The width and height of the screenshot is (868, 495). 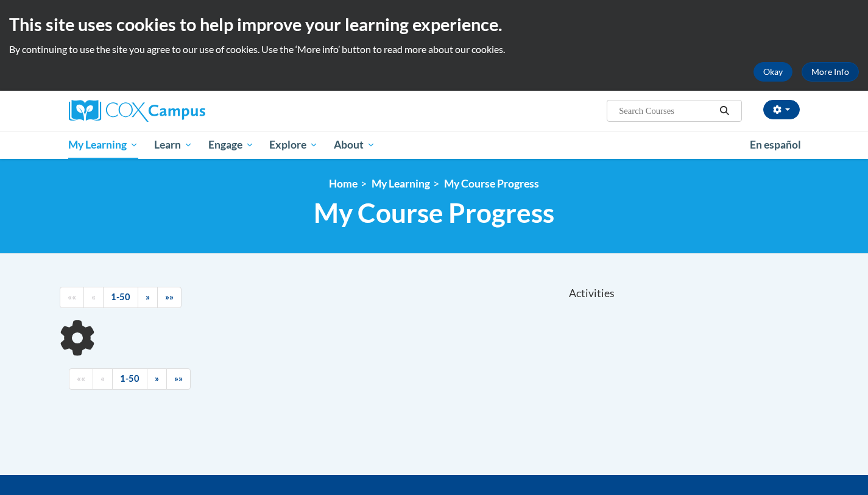 I want to click on button: Okay, so click(x=773, y=72).